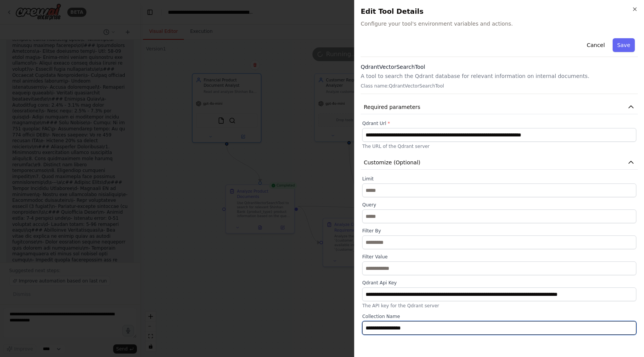 Image resolution: width=644 pixels, height=357 pixels. I want to click on label: Qdrant Url, so click(499, 123).